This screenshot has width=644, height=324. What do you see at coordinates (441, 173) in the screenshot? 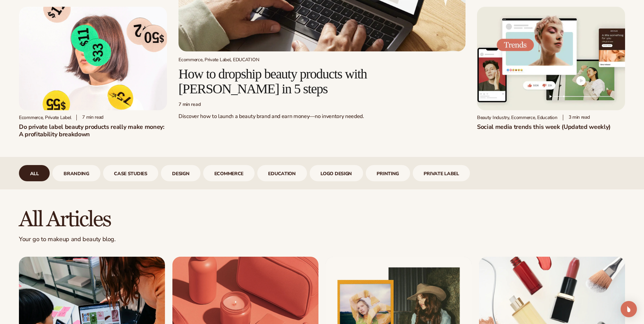
I see `div: 9 / 9` at bounding box center [441, 173].